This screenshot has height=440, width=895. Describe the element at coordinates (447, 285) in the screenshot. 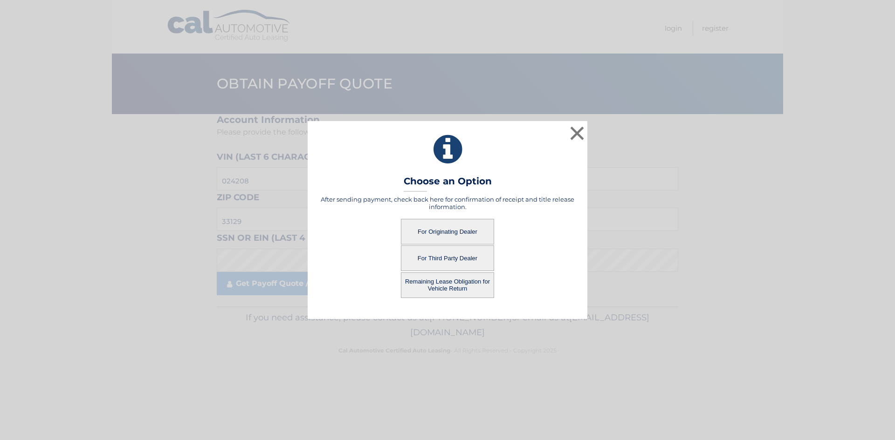

I see `button: Remaining Lease Obligation for Vehicle Return` at that location.